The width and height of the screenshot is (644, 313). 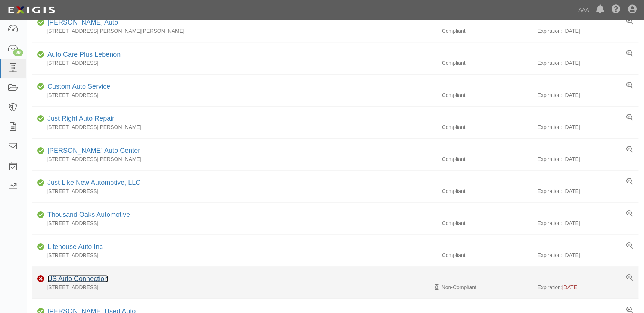 What do you see at coordinates (436, 288) in the screenshot?
I see `i: Pending Review` at bounding box center [436, 288].